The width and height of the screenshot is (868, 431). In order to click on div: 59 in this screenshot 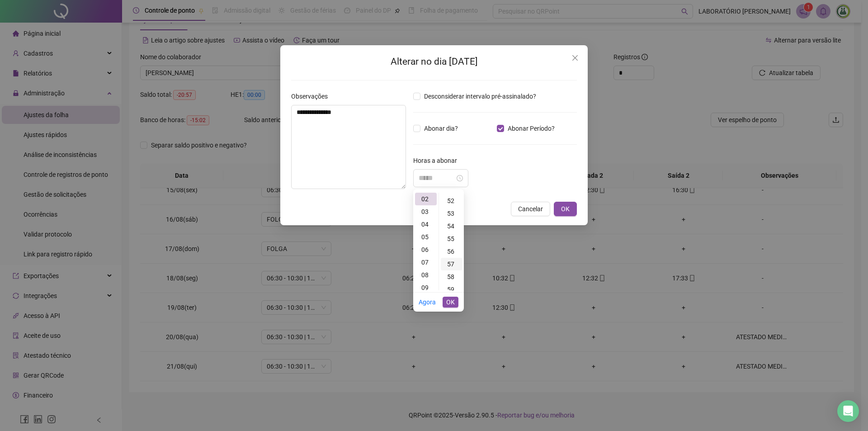, I will do `click(452, 289)`.